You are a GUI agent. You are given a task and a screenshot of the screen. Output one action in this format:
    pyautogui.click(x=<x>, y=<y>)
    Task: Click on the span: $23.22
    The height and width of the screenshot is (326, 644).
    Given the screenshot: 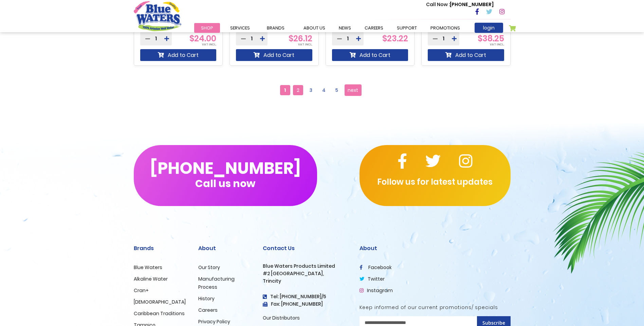 What is the action you would take?
    pyautogui.click(x=395, y=38)
    